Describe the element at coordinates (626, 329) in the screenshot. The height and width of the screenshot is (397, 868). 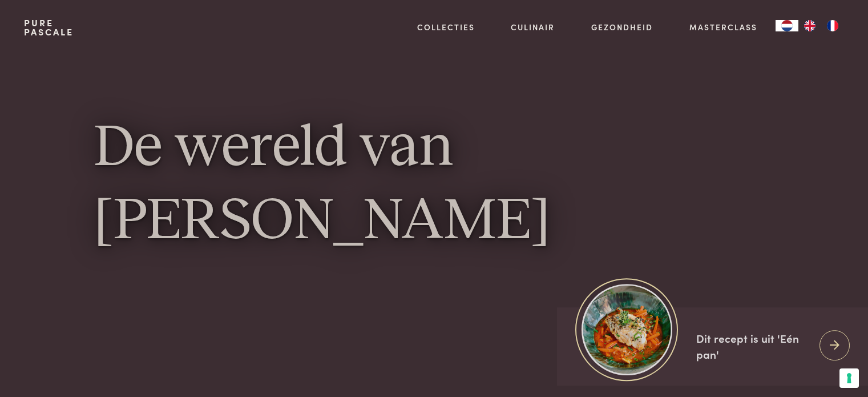
I see `img: https://admin.purepascale.com/wp-content/uploads/2025/08/home_recept_link.jpg` at that location.